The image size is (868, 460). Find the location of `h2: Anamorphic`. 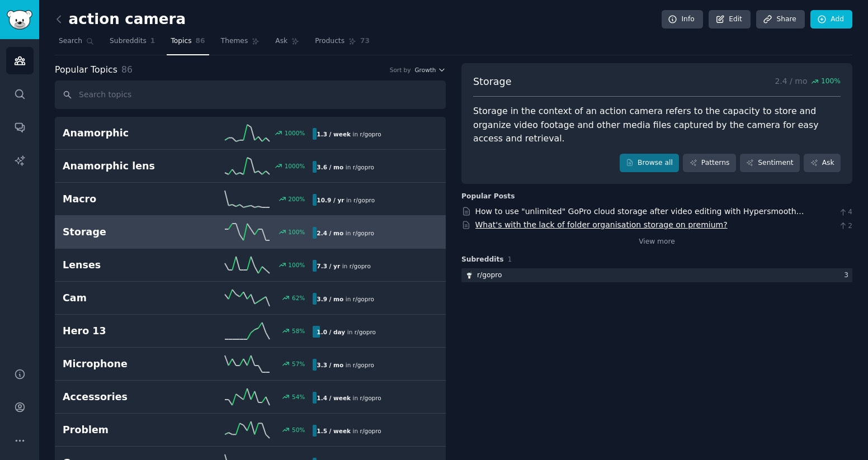

h2: Anamorphic is located at coordinates (125, 133).